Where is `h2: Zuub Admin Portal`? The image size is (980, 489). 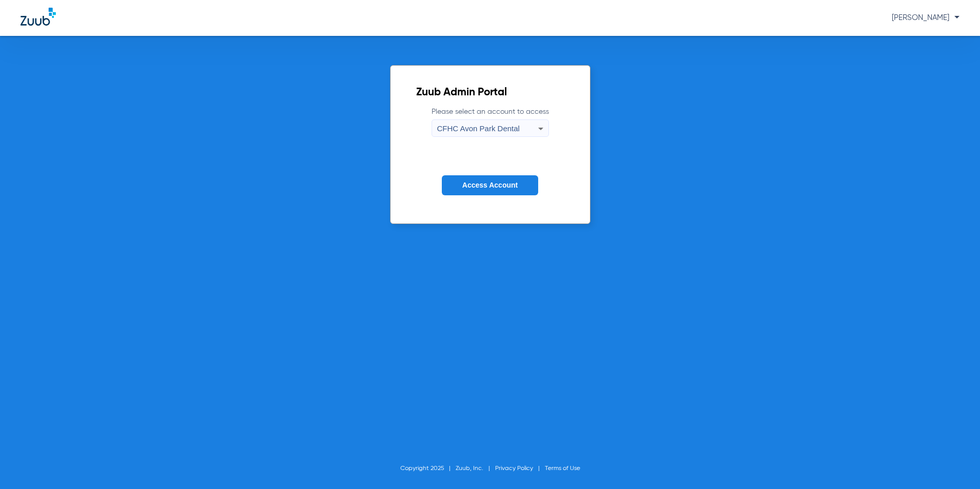 h2: Zuub Admin Portal is located at coordinates (490, 93).